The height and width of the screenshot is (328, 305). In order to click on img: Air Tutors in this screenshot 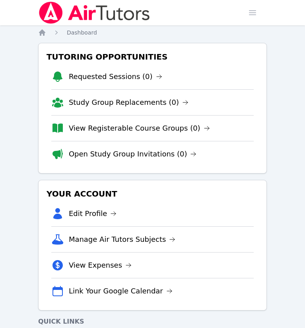, I will do `click(94, 13)`.